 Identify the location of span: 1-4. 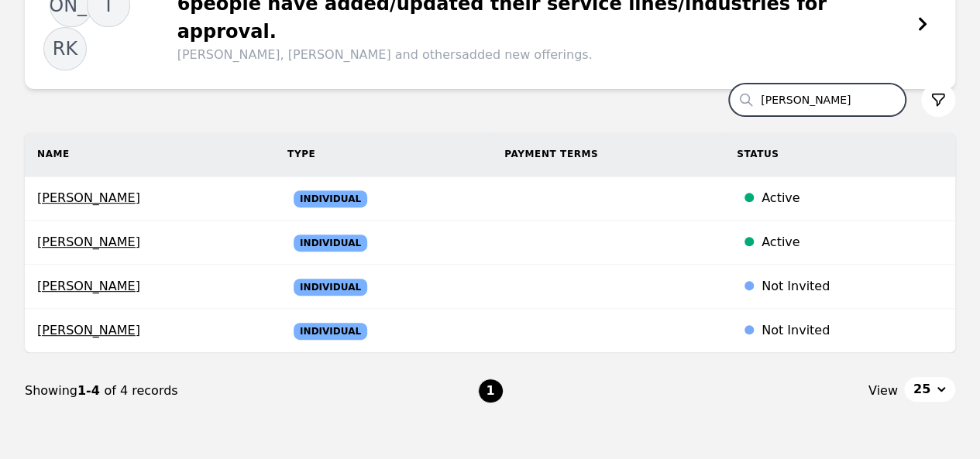
(91, 390).